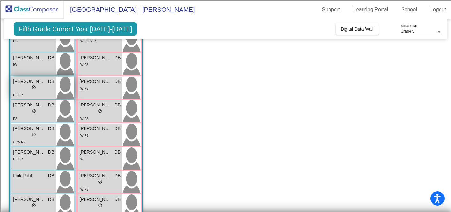 The width and height of the screenshot is (451, 212). What do you see at coordinates (225, 11) in the screenshot?
I see `div: Sort New > Old` at bounding box center [225, 11].